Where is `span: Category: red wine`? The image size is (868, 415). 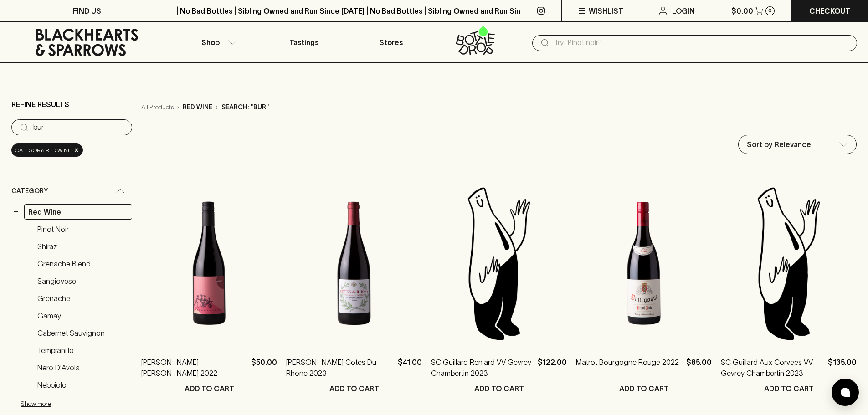 span: Category: red wine is located at coordinates (43, 151).